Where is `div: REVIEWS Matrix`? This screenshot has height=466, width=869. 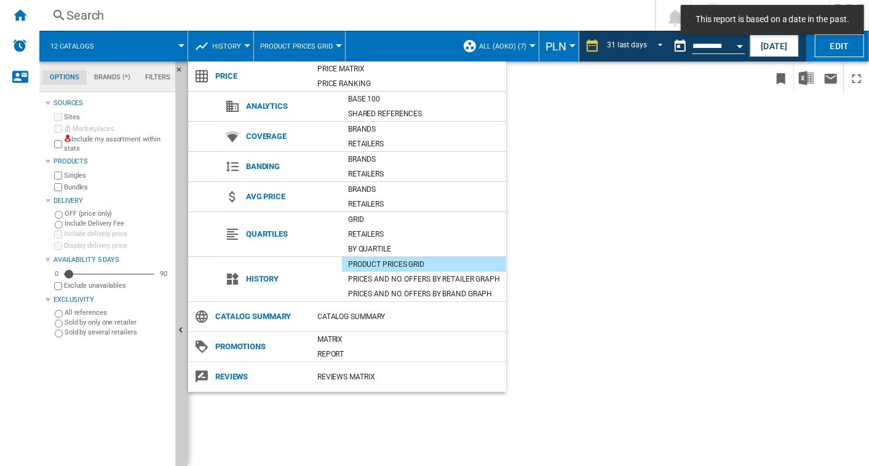
div: REVIEWS Matrix is located at coordinates (408, 377).